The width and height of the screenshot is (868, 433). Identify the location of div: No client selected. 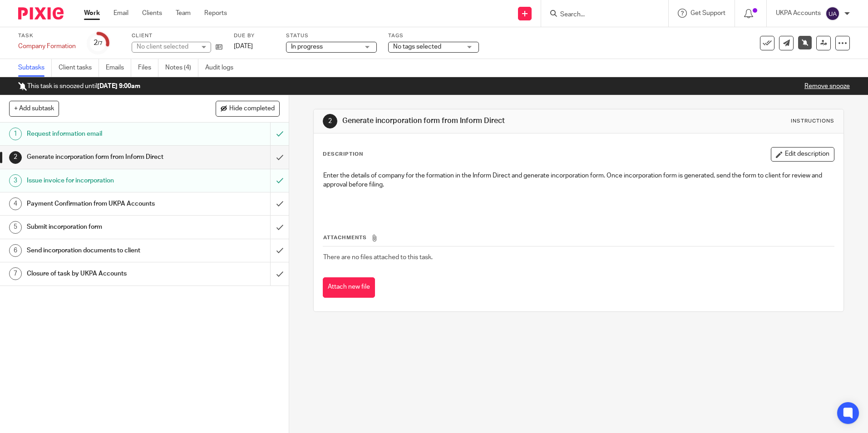
(166, 47).